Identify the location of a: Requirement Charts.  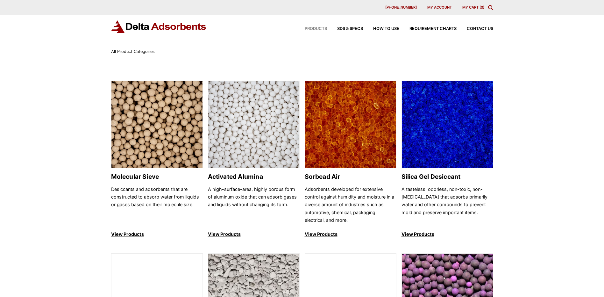
(428, 29).